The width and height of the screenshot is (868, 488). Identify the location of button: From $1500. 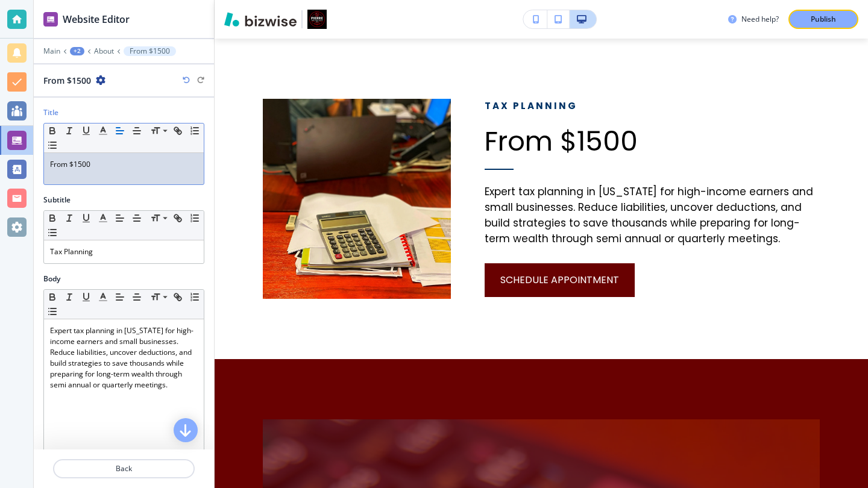
(149, 51).